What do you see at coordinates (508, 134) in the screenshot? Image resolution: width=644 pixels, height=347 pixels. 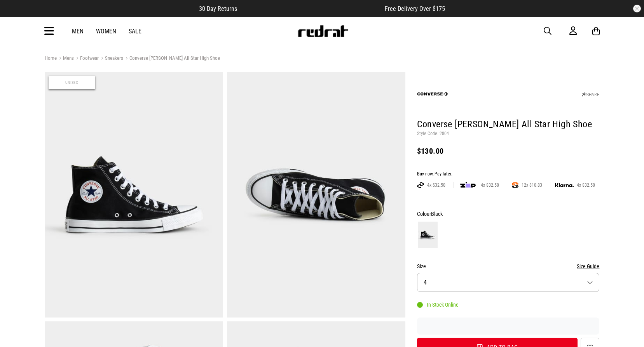 I see `p: Style Code: 2804` at bounding box center [508, 134].